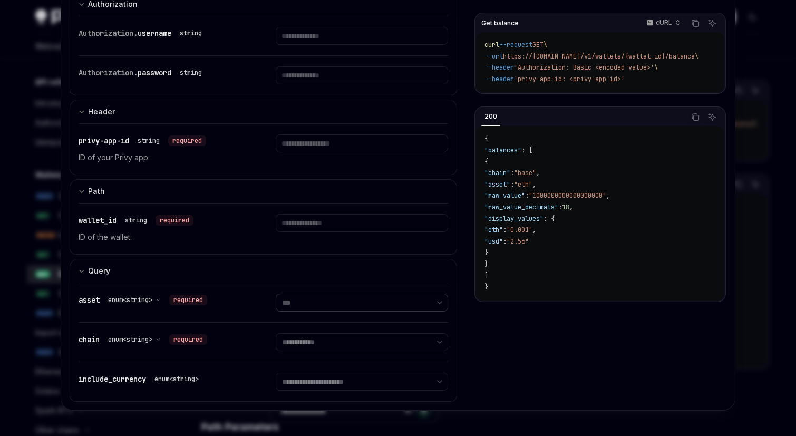  What do you see at coordinates (143, 300) in the screenshot?
I see `div: asset` at bounding box center [143, 300].